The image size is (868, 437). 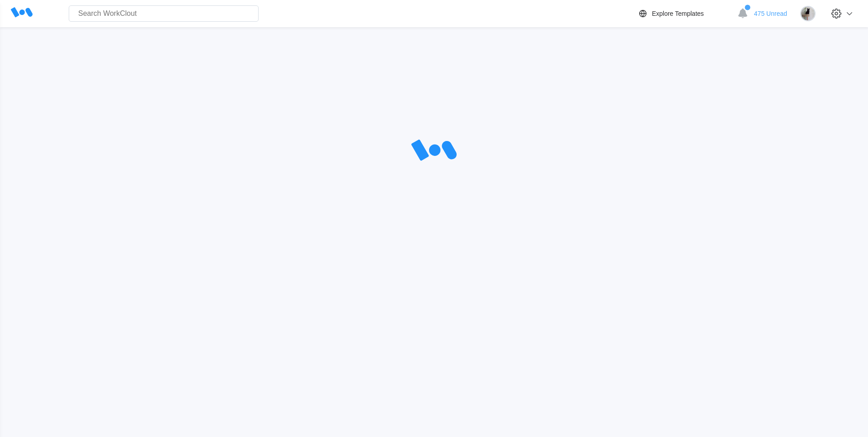 What do you see at coordinates (807, 13) in the screenshot?
I see `img: stormageddon_tree.jpg` at bounding box center [807, 13].